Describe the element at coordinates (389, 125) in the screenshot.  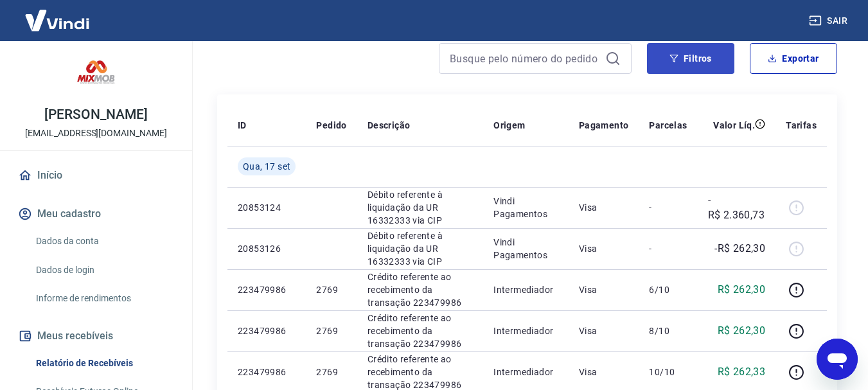
I see `p: Descrição` at that location.